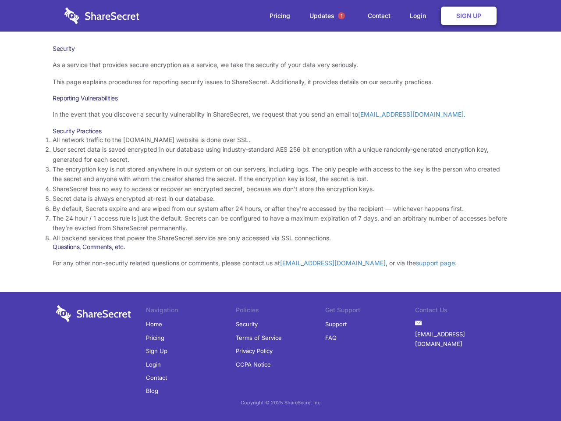 Image resolution: width=561 pixels, height=421 pixels. What do you see at coordinates (253, 364) in the screenshot?
I see `a: CCPA Notice` at bounding box center [253, 364].